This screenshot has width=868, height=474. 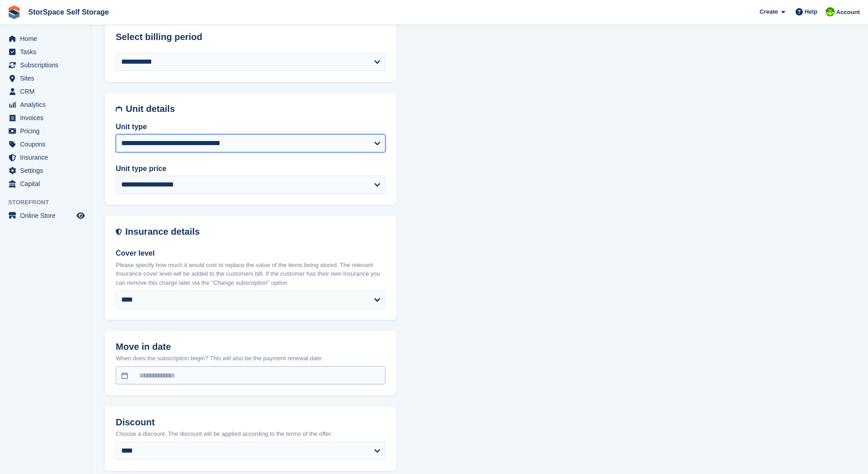 What do you see at coordinates (251, 359) in the screenshot?
I see `p: When does the subscription begin? This will also be the payment renewal date.` at bounding box center [251, 359].